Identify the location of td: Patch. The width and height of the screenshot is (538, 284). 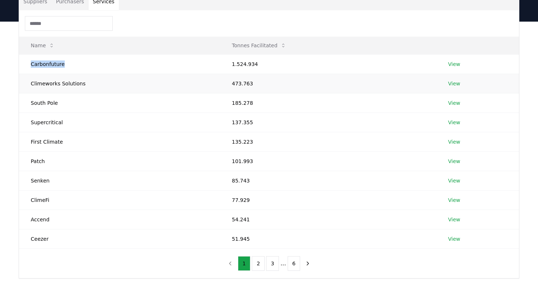
(119, 161).